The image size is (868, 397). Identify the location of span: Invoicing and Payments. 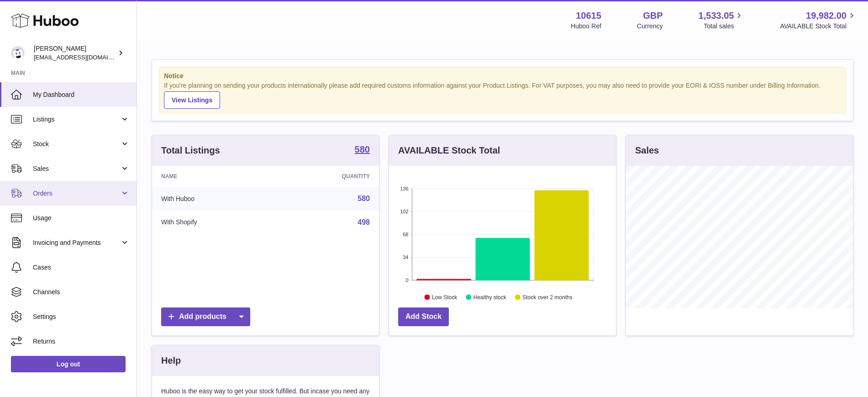
(76, 243).